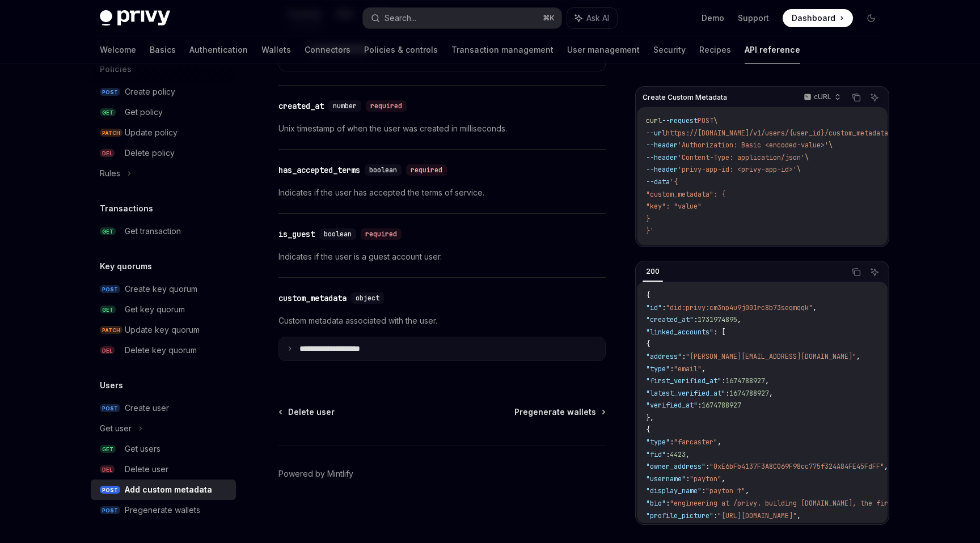 Image resolution: width=980 pixels, height=543 pixels. Describe the element at coordinates (658, 442) in the screenshot. I see `span: "type"` at that location.